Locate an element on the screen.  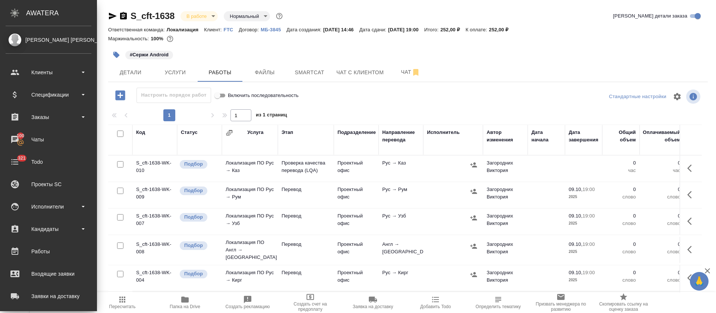
td: S_cft-1638-WK-010 is located at coordinates (155, 168).